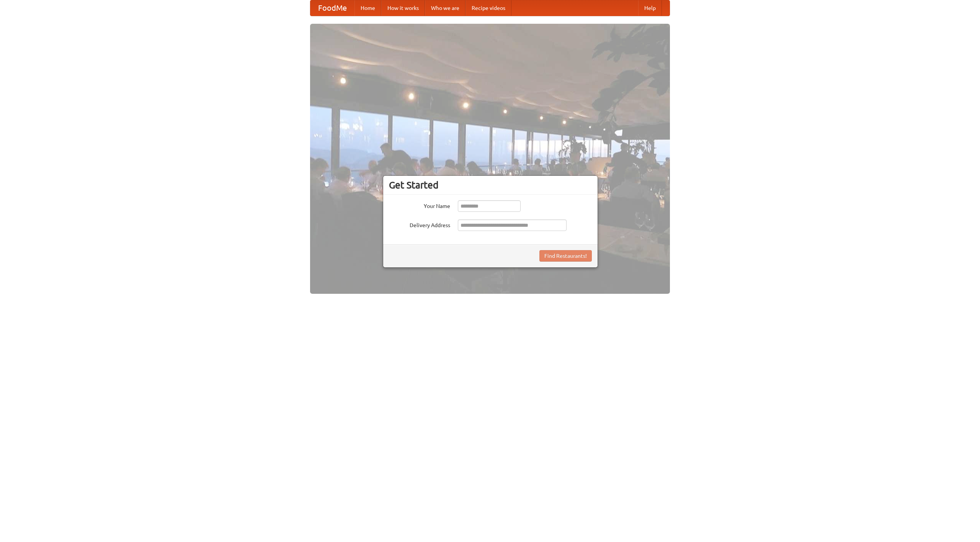  What do you see at coordinates (488, 8) in the screenshot?
I see `a: Recipe videos` at bounding box center [488, 8].